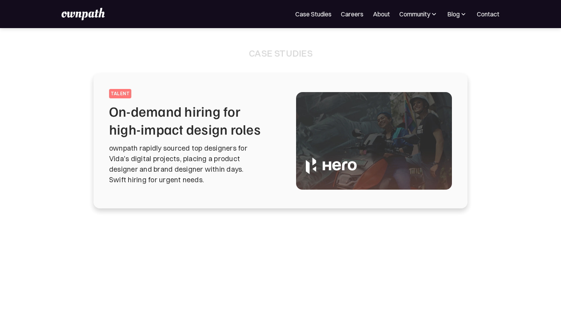  I want to click on div: Case Studies, so click(280, 53).